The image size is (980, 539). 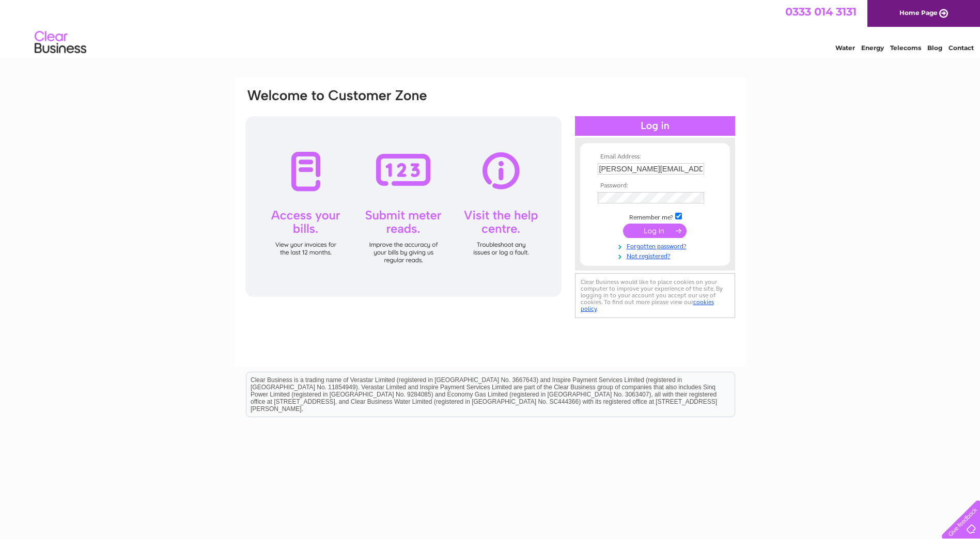 I want to click on a: Not registered?, so click(x=656, y=255).